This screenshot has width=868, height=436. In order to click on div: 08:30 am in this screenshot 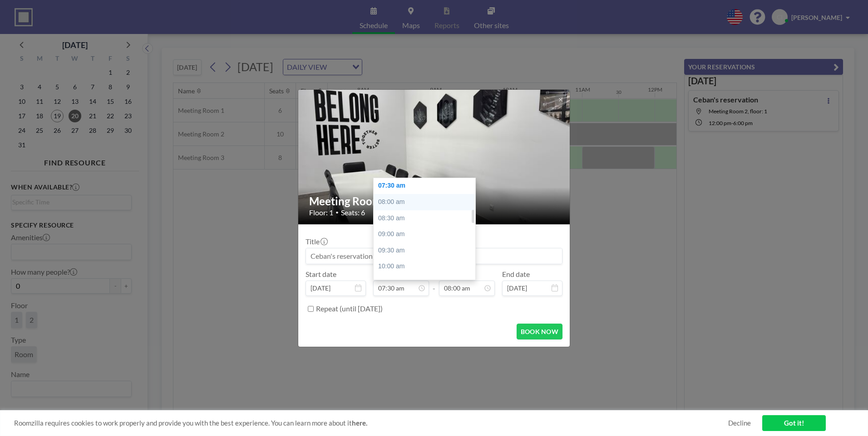, I will do `click(427, 219)`.